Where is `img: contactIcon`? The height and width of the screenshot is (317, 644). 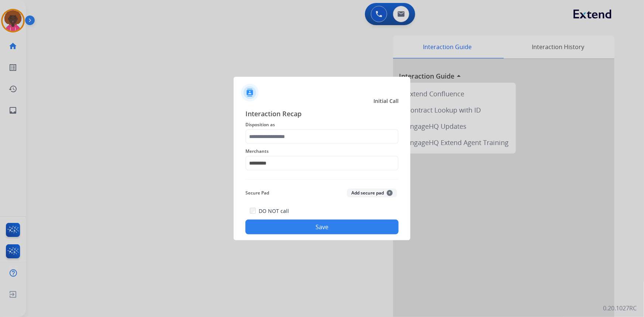
img: contactIcon is located at coordinates (250, 92).